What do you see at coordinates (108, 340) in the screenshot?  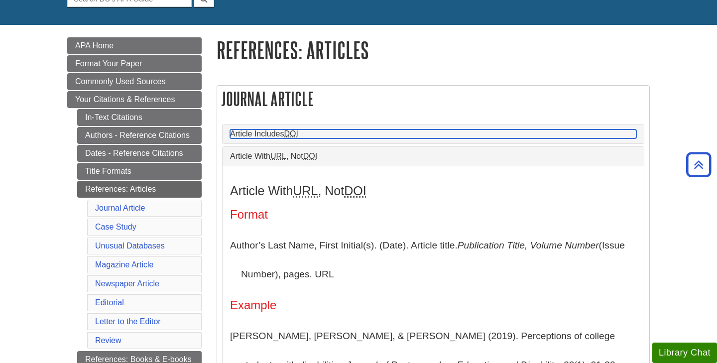 I see `a: Review` at bounding box center [108, 340].